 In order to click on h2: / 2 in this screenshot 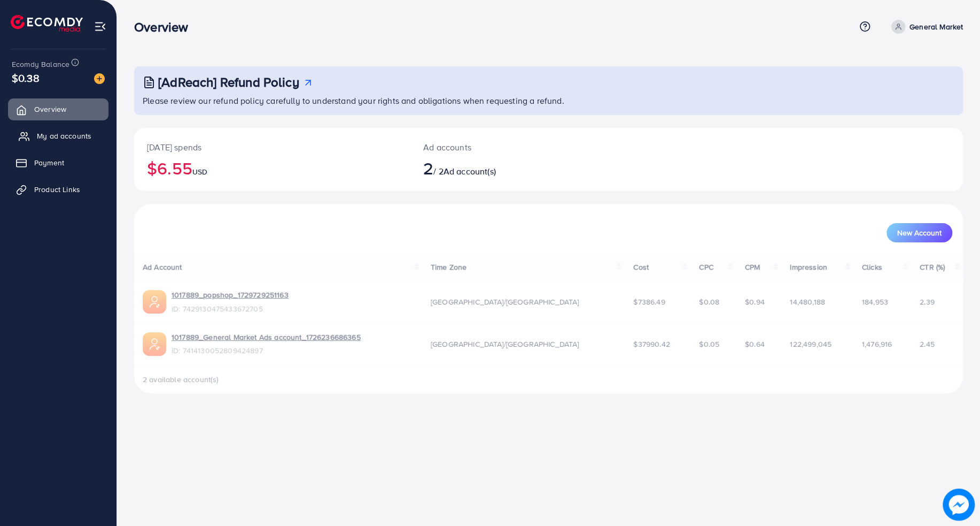, I will do `click(514, 168)`.